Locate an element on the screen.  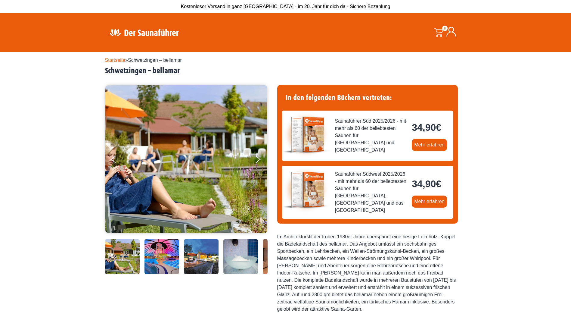
h4: In den folgenden Büchern vertreten: is located at coordinates (367, 97).